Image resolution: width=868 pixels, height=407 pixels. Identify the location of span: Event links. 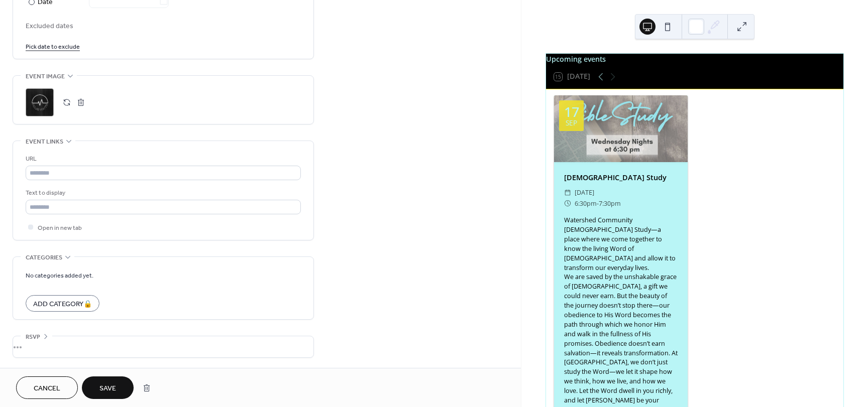
(45, 141).